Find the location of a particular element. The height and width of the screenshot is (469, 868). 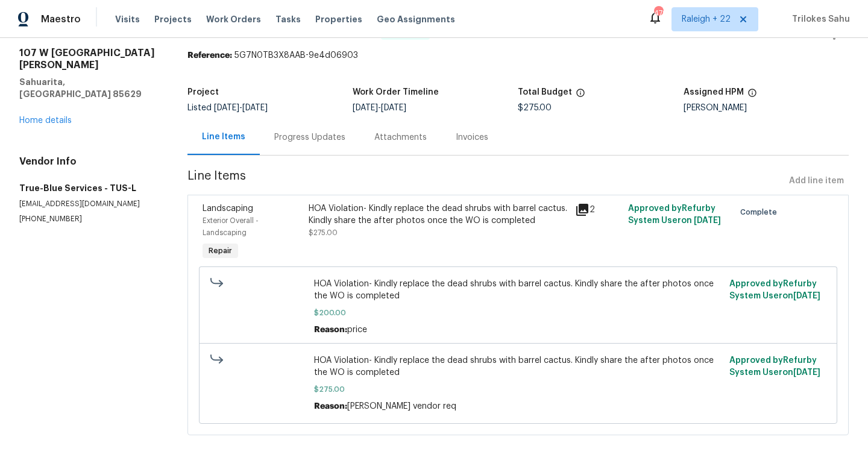

div: 479 is located at coordinates (658, 13).